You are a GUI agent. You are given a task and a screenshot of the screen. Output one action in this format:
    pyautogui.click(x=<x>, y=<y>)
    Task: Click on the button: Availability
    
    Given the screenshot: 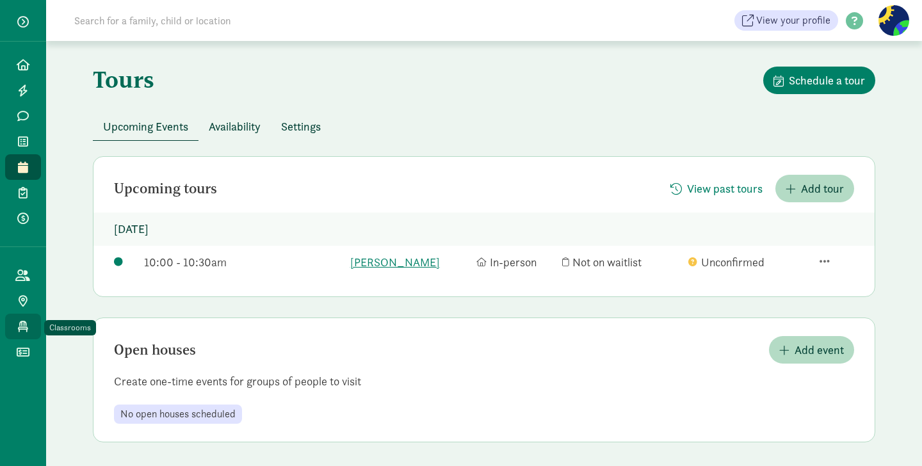 What is the action you would take?
    pyautogui.click(x=234, y=126)
    